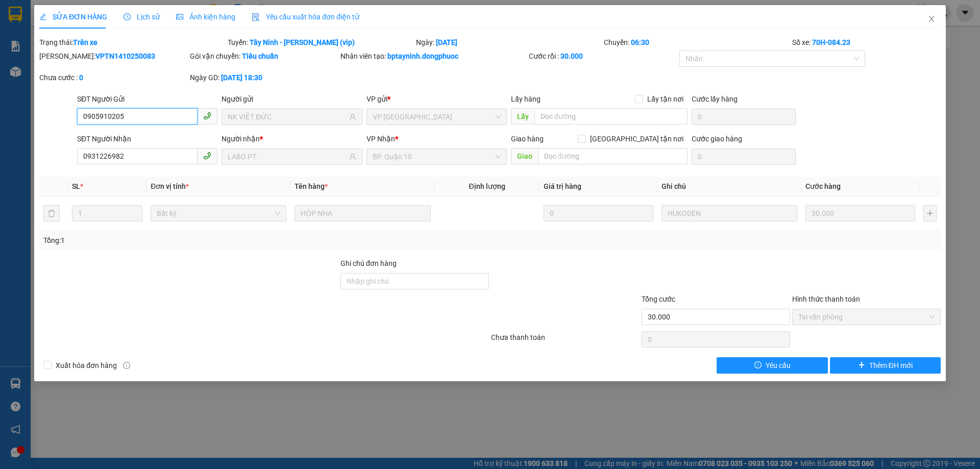  I want to click on div: Cước rồi :, so click(603, 56).